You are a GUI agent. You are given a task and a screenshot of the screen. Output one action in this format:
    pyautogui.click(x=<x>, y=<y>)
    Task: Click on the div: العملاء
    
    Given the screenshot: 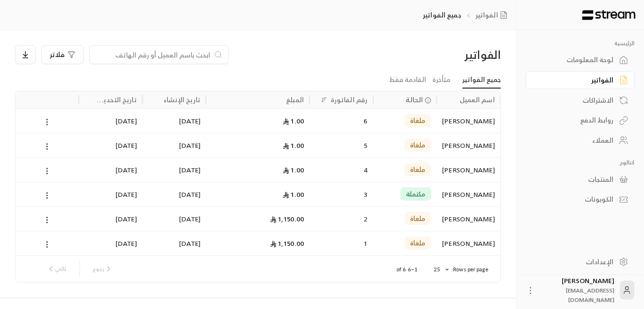 What is the action you would take?
    pyautogui.click(x=575, y=140)
    